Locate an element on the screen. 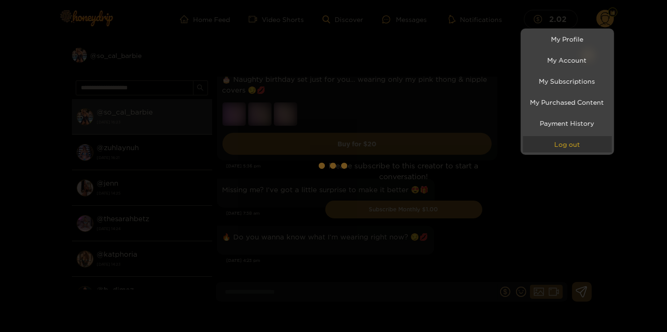 The image size is (667, 332). a: Payment History is located at coordinates (568, 123).